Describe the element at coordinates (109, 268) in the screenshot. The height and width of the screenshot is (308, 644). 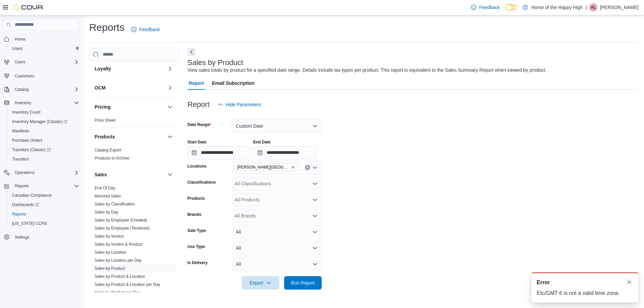
I see `span: Sales by Product` at that location.